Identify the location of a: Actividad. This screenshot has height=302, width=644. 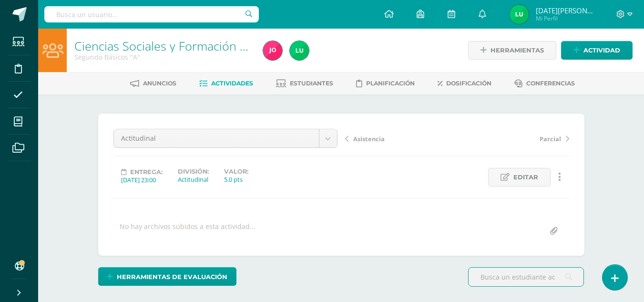
(597, 50).